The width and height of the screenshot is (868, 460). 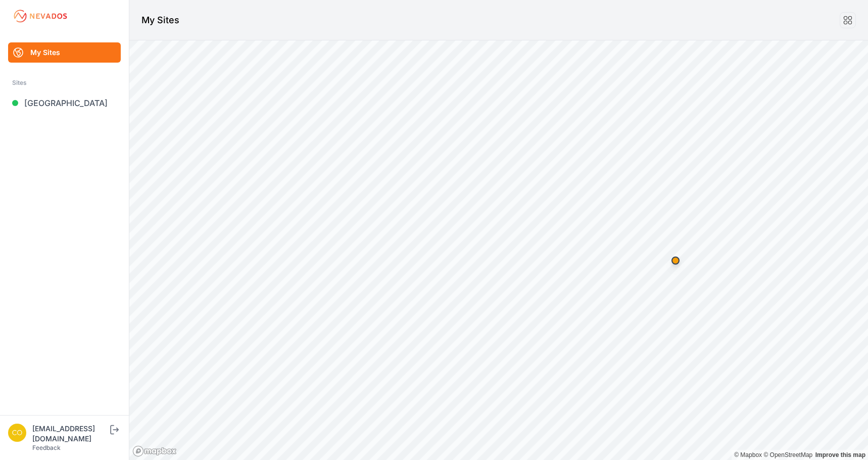 I want to click on h1: My Sites, so click(x=160, y=20).